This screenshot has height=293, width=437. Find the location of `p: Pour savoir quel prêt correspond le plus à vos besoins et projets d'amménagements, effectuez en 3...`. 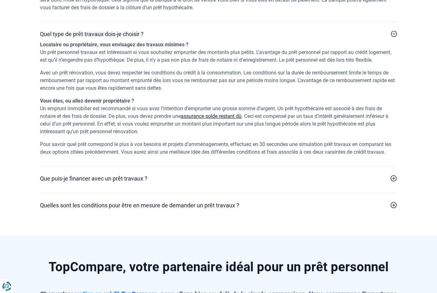

p: Pour savoir quel prêt correspond le plus à vos besoins et projets d'amménagements, effectuez en 3... is located at coordinates (218, 149).